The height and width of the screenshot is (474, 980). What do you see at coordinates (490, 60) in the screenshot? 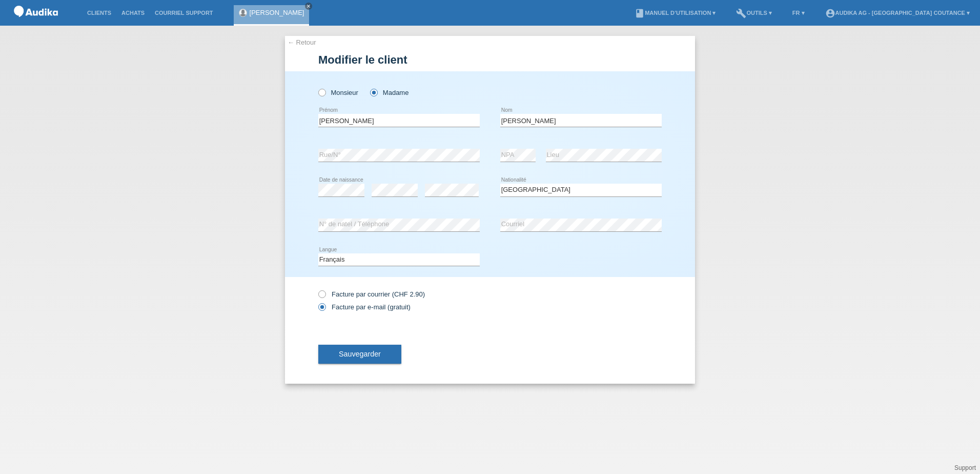
I see `h1: Modifier le client` at bounding box center [490, 60].